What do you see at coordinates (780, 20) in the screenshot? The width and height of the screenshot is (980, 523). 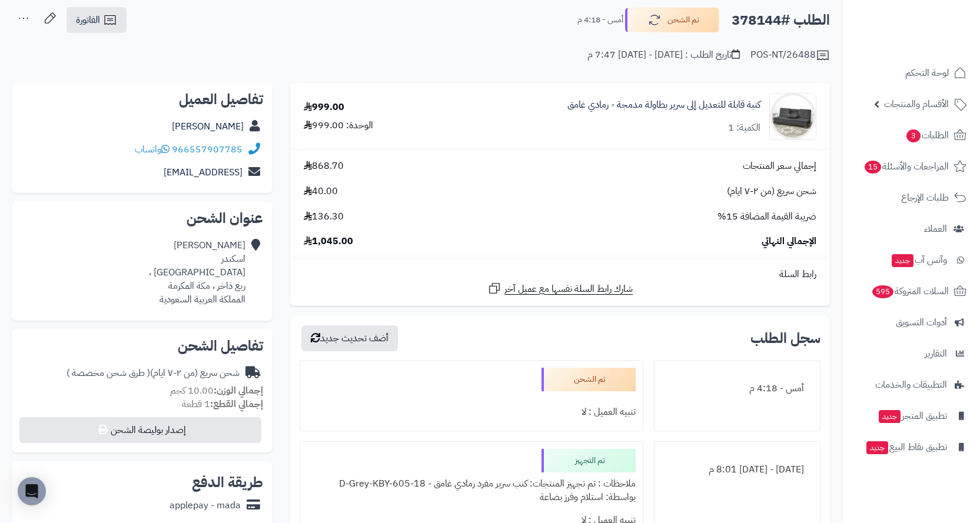 I see `h2: الطلب #378144` at bounding box center [780, 20].